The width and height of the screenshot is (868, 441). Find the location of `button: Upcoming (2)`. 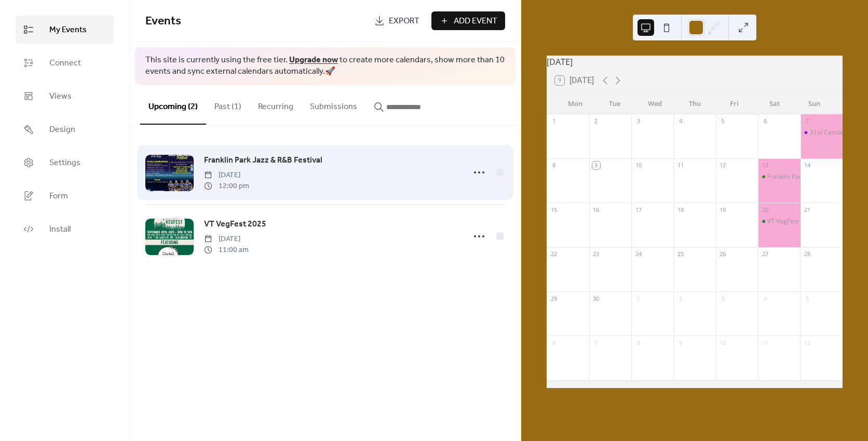

button: Upcoming (2) is located at coordinates (173, 105).